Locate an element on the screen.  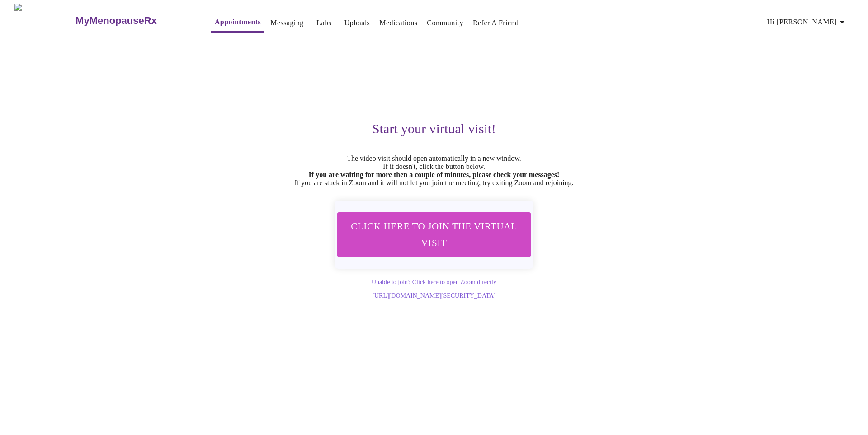
h3: MyMenopauseRx is located at coordinates (116, 21).